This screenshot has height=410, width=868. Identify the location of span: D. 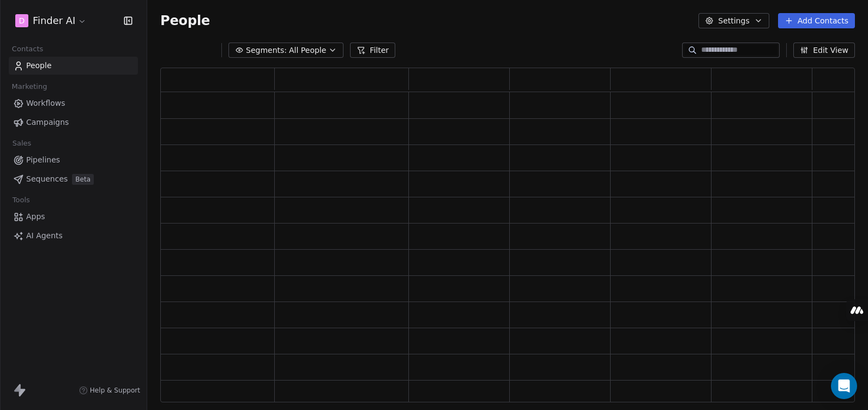
(21, 20).